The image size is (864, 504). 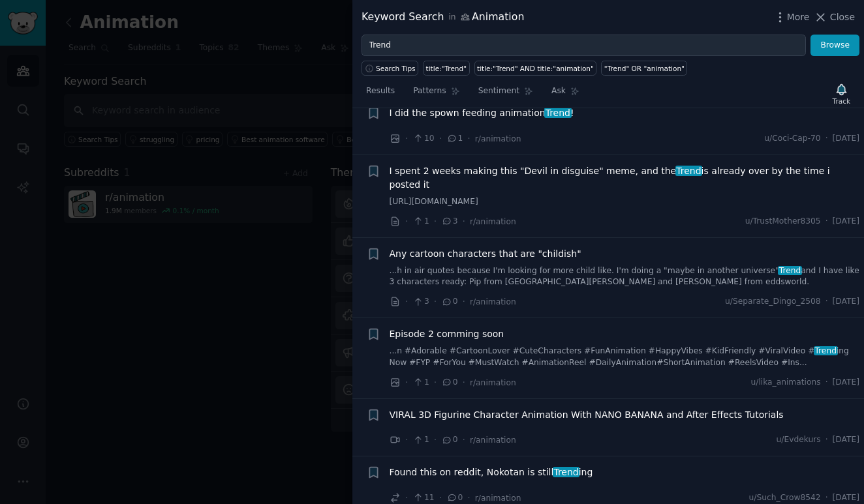 What do you see at coordinates (436, 94) in the screenshot?
I see `a: Patterns` at bounding box center [436, 94].